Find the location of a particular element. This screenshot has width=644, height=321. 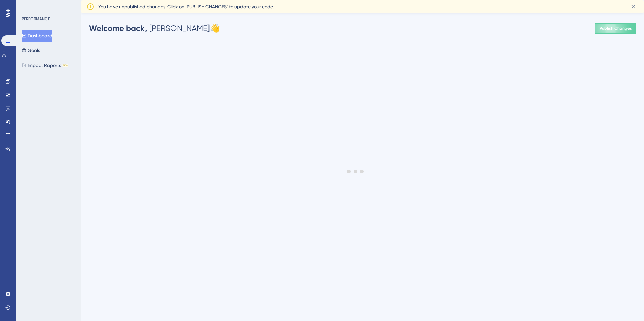

span: Publish Changes is located at coordinates (616, 28).